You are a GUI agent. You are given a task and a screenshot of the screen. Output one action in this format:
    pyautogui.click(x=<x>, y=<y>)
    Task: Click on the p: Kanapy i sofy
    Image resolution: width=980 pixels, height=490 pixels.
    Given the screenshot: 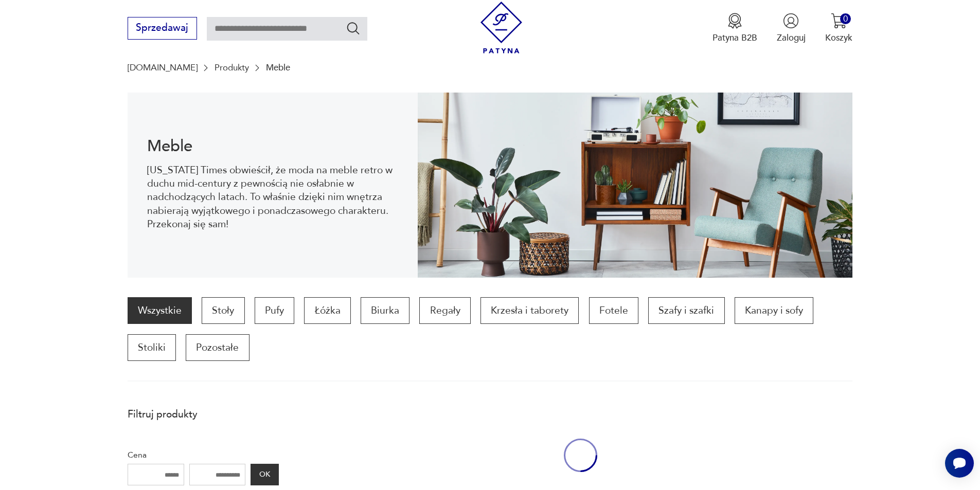 What is the action you would take?
    pyautogui.click(x=774, y=311)
    